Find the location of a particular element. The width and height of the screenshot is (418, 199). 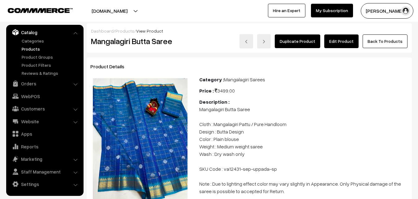

a: Reports is located at coordinates (45, 146).